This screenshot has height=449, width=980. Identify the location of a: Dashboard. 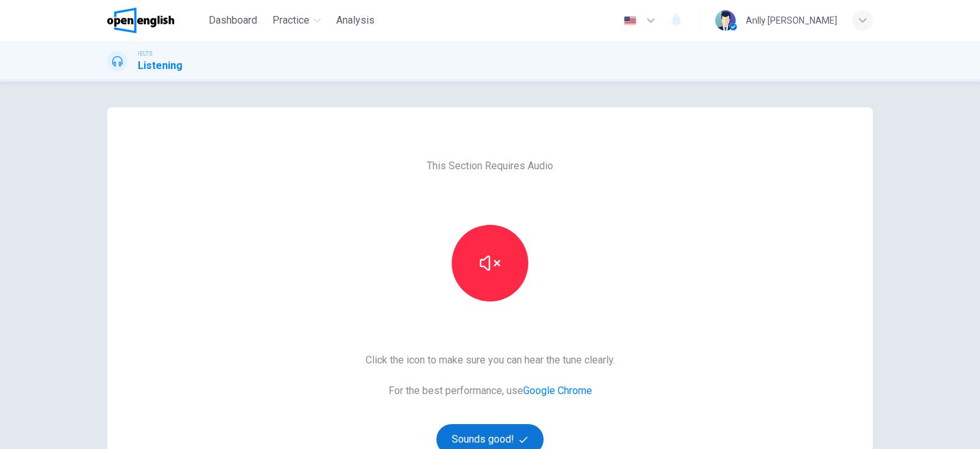
(233, 20).